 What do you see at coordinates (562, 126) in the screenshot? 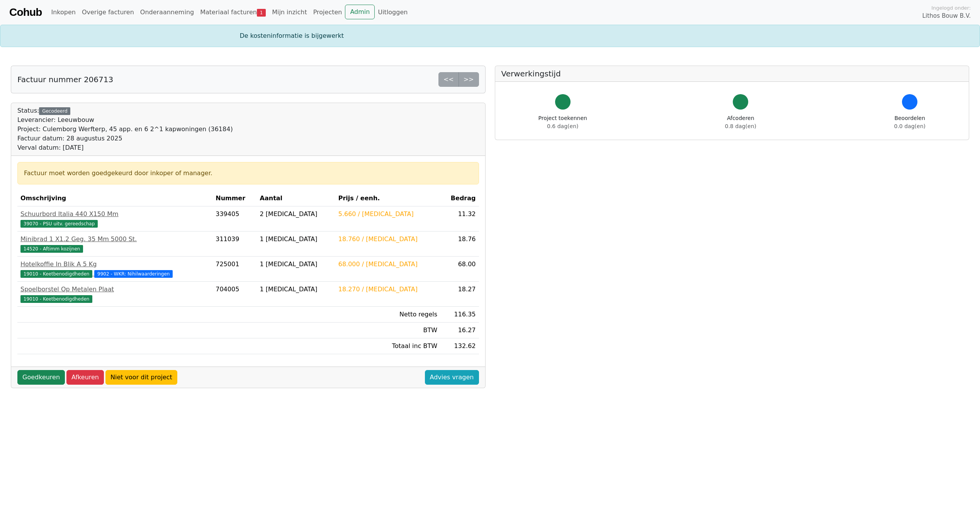
I see `span: 0.6 dag(en)` at bounding box center [562, 126].